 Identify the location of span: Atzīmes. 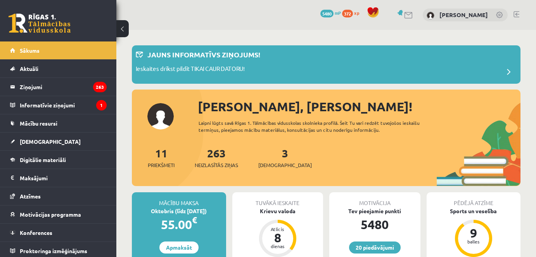
(30, 196).